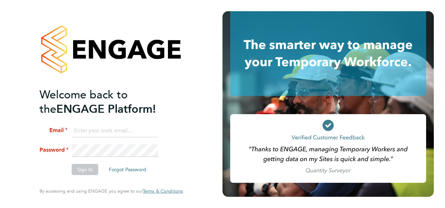 The height and width of the screenshot is (208, 445). Describe the element at coordinates (127, 169) in the screenshot. I see `button: Forgot Password` at that location.